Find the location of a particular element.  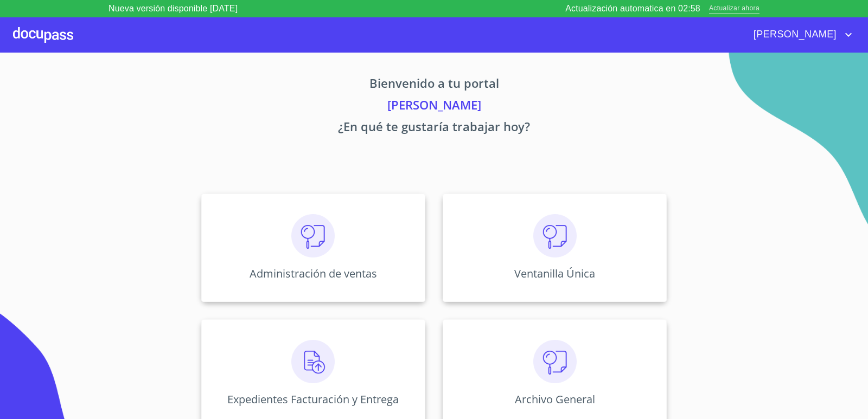

p: Ventanilla Única is located at coordinates (555, 273).